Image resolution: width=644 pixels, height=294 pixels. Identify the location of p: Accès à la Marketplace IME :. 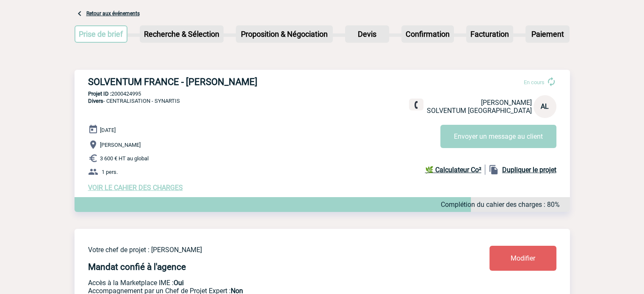
(264, 282).